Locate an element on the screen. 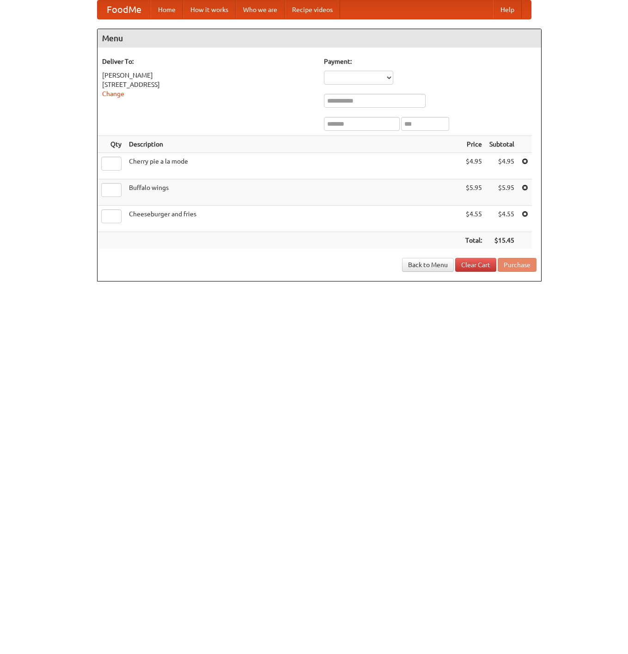  button: Purchase is located at coordinates (517, 265).